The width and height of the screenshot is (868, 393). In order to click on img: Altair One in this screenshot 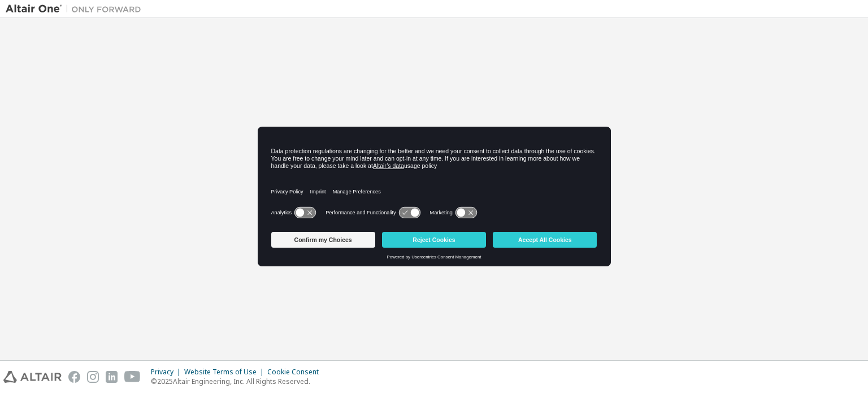, I will do `click(76, 9)`.